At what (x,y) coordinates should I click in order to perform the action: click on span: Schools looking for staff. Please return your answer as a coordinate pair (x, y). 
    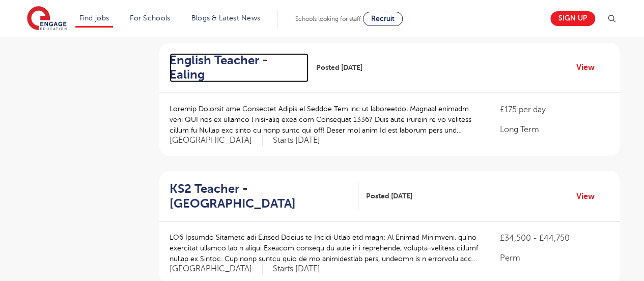
    Looking at the image, I should click on (328, 19).